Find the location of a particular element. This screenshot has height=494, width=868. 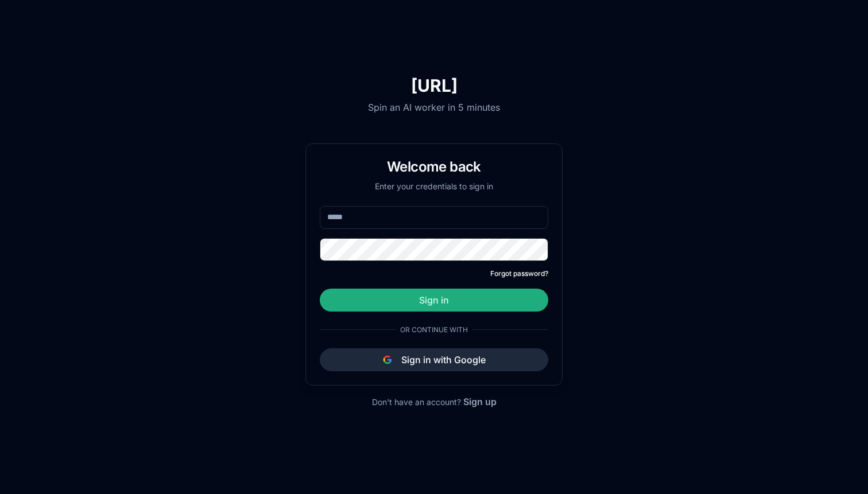

h1: Welcome back is located at coordinates (434, 167).